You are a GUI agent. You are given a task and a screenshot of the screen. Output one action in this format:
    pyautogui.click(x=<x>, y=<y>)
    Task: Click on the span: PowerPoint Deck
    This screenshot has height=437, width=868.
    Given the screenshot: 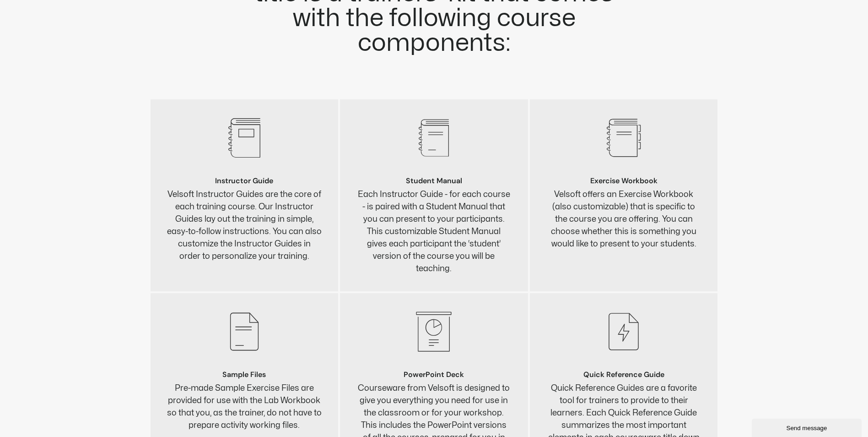 What is the action you would take?
    pyautogui.click(x=434, y=374)
    